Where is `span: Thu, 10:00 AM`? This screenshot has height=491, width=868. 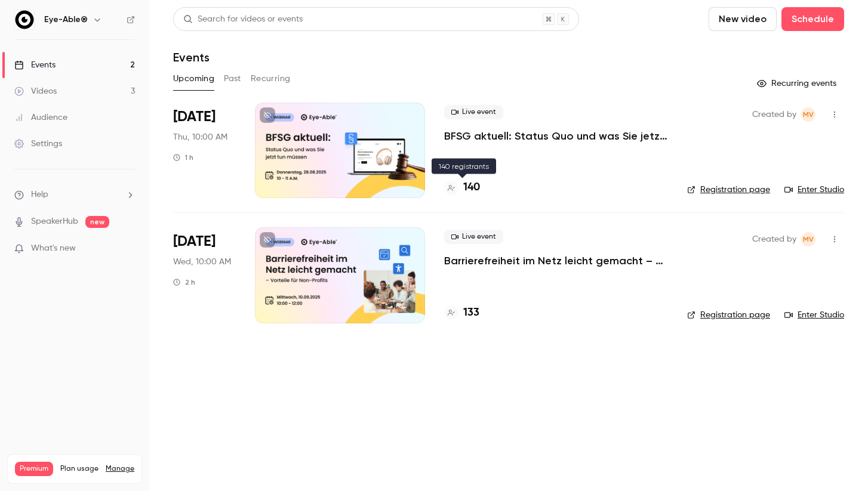
span: Thu, 10:00 AM is located at coordinates (200, 137).